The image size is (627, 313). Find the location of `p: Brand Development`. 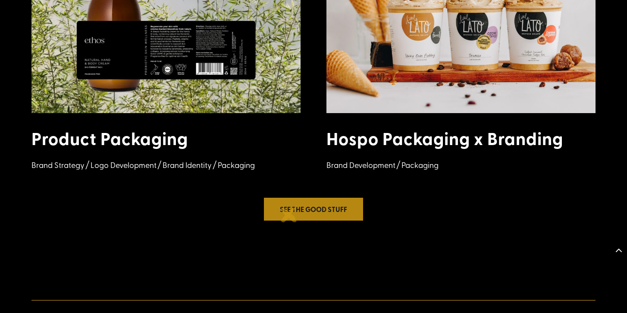

p: Brand Development is located at coordinates (361, 165).